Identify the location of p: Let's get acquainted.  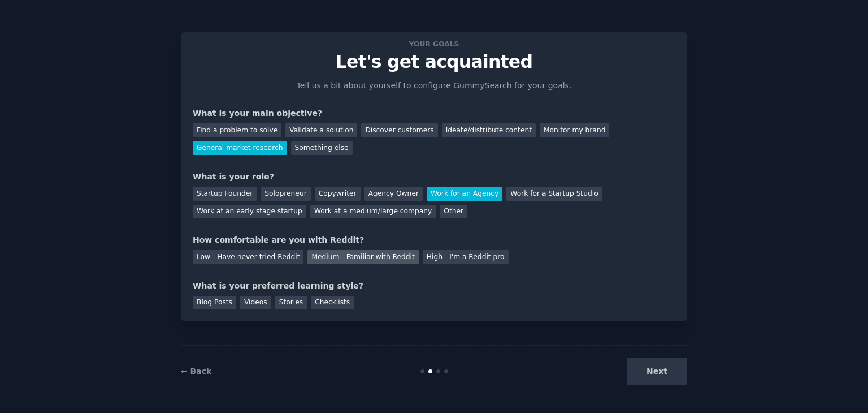
(434, 61).